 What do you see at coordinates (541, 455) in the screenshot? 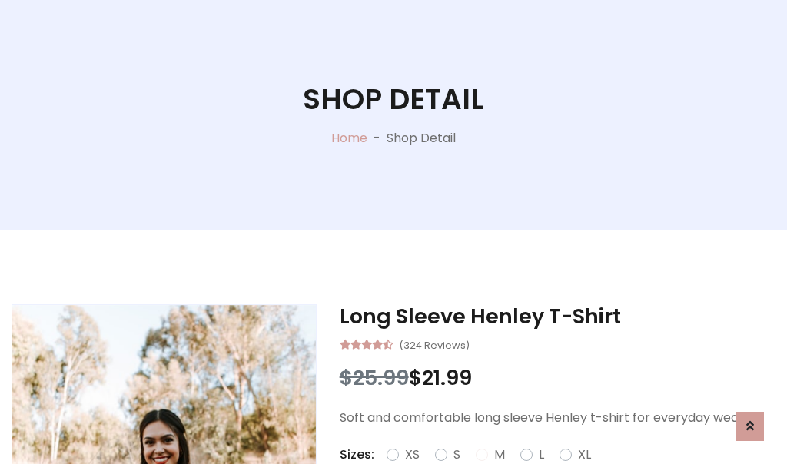
I see `label: L` at bounding box center [541, 455].